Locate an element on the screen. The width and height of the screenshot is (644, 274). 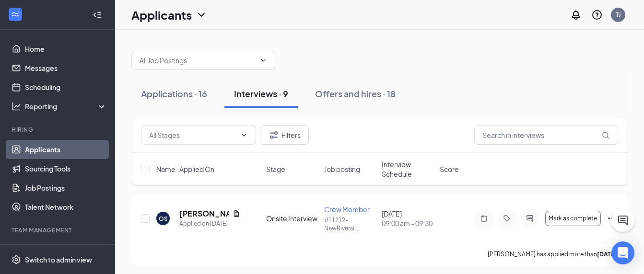
input: Search in interviews is located at coordinates (546, 135).